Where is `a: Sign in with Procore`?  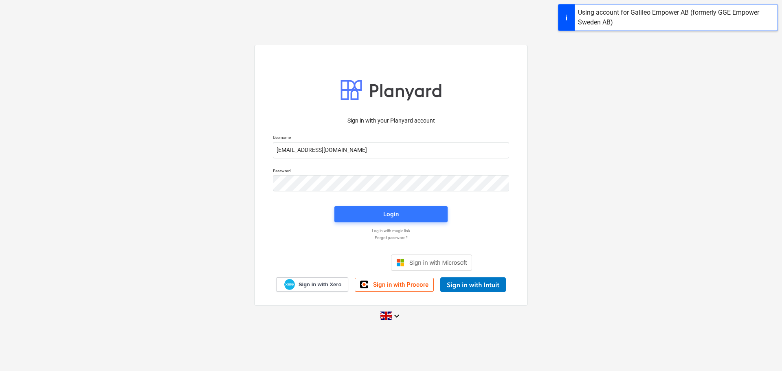
a: Sign in with Procore is located at coordinates (394, 285).